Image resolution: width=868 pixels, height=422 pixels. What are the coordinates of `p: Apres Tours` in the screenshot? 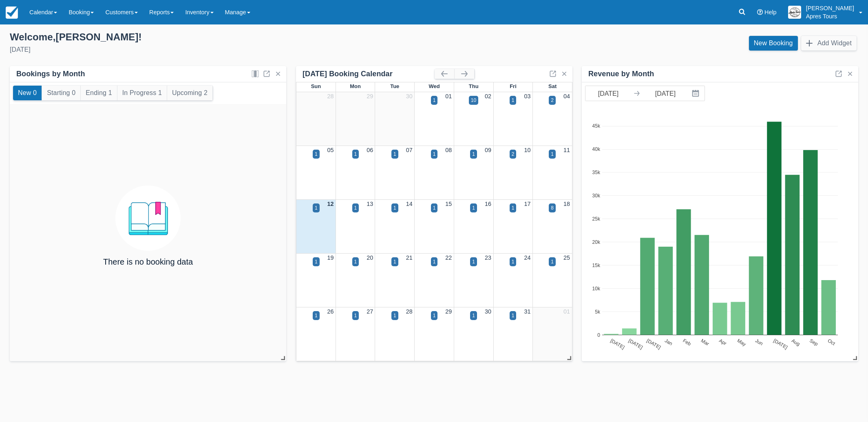 It's located at (831, 16).